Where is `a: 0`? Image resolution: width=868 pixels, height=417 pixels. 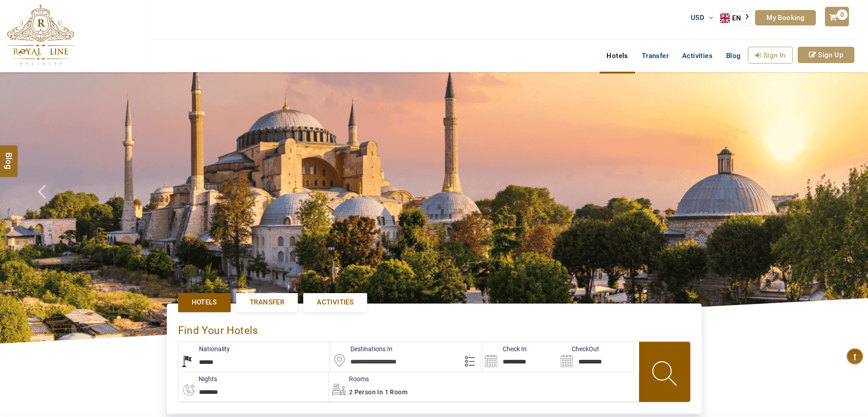 a: 0 is located at coordinates (837, 17).